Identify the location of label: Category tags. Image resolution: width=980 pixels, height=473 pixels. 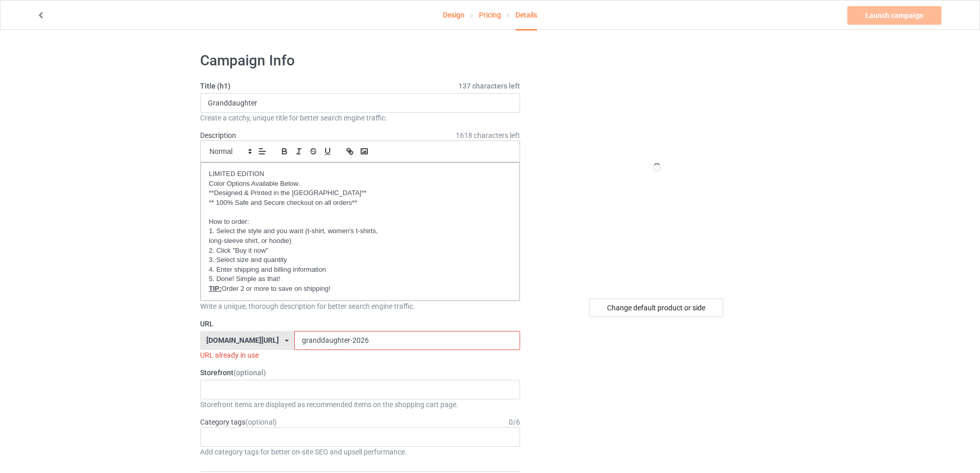
(239, 422).